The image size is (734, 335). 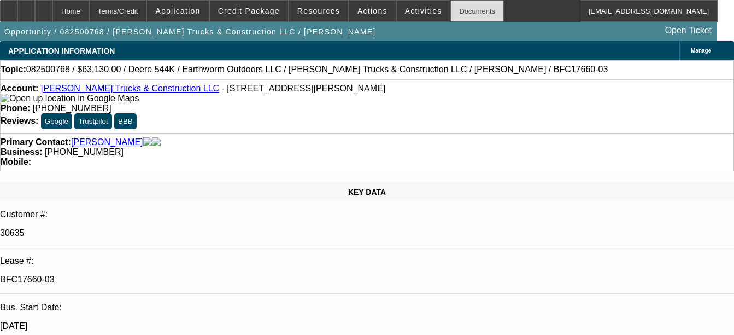 What do you see at coordinates (319, 11) in the screenshot?
I see `button: Resources` at bounding box center [319, 11].